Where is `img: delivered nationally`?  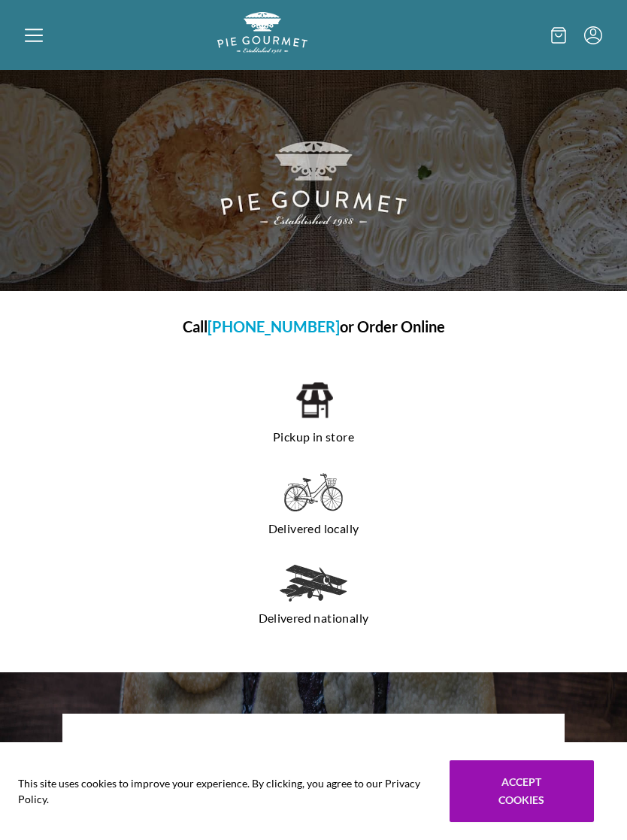
img: delivered nationally is located at coordinates (314, 583).